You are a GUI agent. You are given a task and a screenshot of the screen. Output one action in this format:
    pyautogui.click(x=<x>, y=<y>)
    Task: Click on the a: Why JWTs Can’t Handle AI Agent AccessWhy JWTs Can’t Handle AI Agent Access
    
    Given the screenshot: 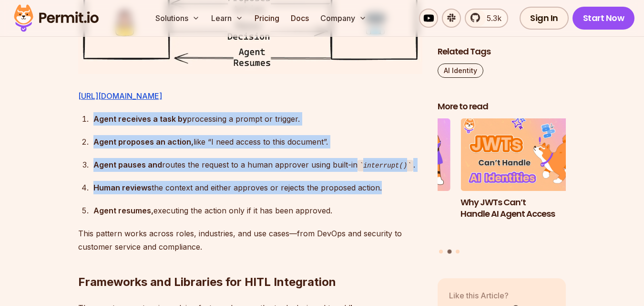 What is the action you would take?
    pyautogui.click(x=525, y=181)
    